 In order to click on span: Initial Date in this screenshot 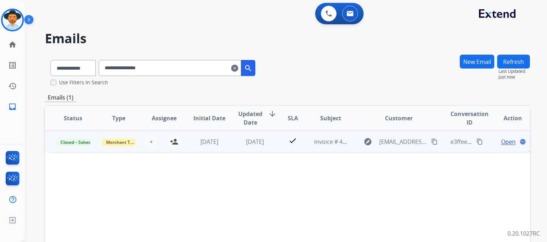, I will do `click(210, 118)`.